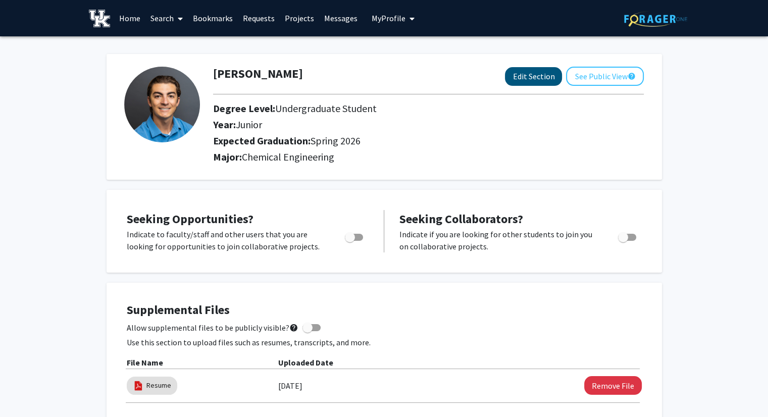  Describe the element at coordinates (613, 385) in the screenshot. I see `button: Remove Resume File` at that location.